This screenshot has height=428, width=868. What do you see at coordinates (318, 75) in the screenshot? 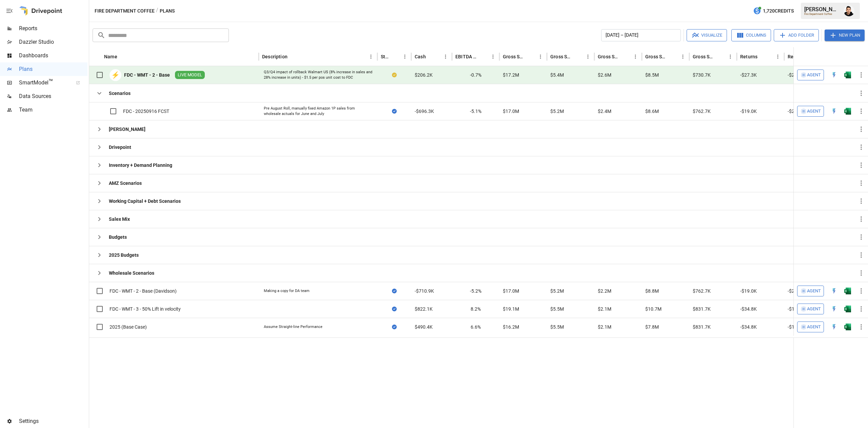
I see `div: Q3/Q4 impact of rollback Walmart US (8% increase in sales and 28% increase in units) - $1.5 per p...` at bounding box center [318, 75].